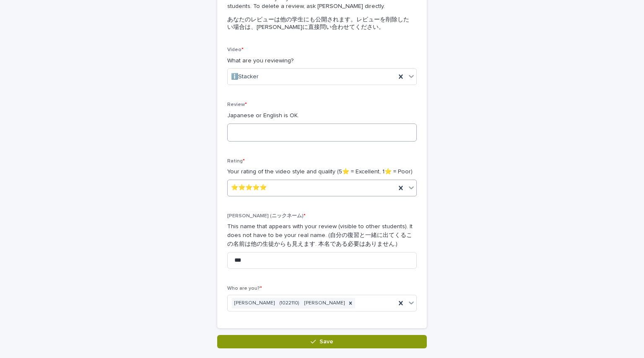 This screenshot has width=644, height=358. Describe the element at coordinates (322, 342) in the screenshot. I see `button: Save` at that location.